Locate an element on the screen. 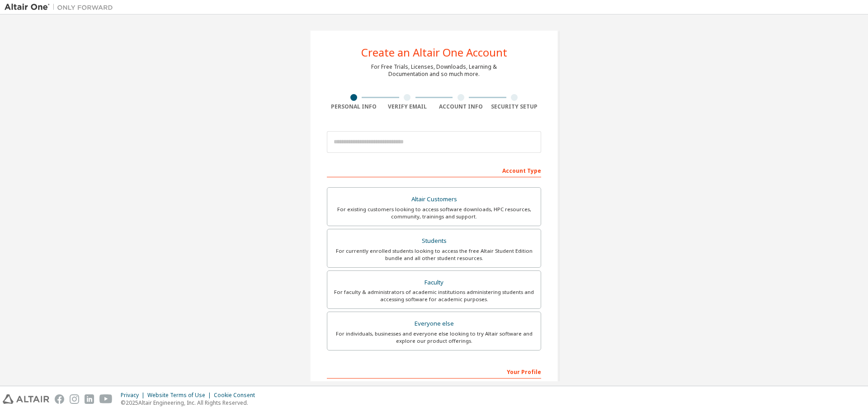 This screenshot has height=412, width=868. div: For faculty & administrators of academic institutions administering students and accessing softwa... is located at coordinates (434, 296).